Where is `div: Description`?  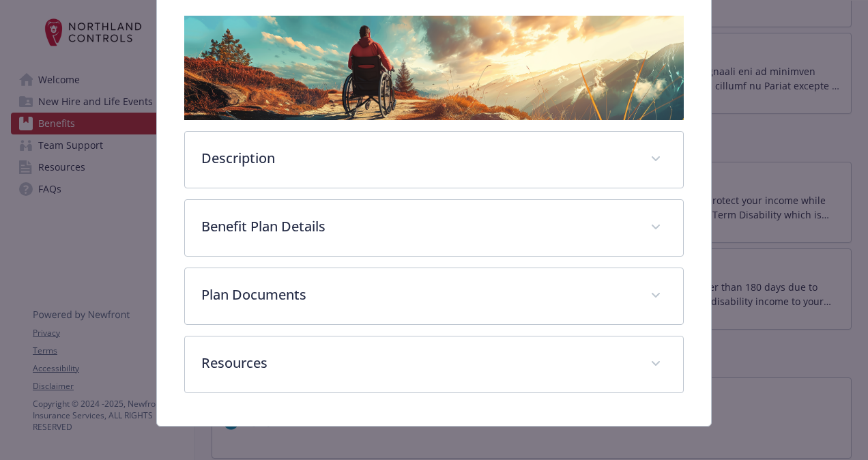 div: Description is located at coordinates (434, 160).